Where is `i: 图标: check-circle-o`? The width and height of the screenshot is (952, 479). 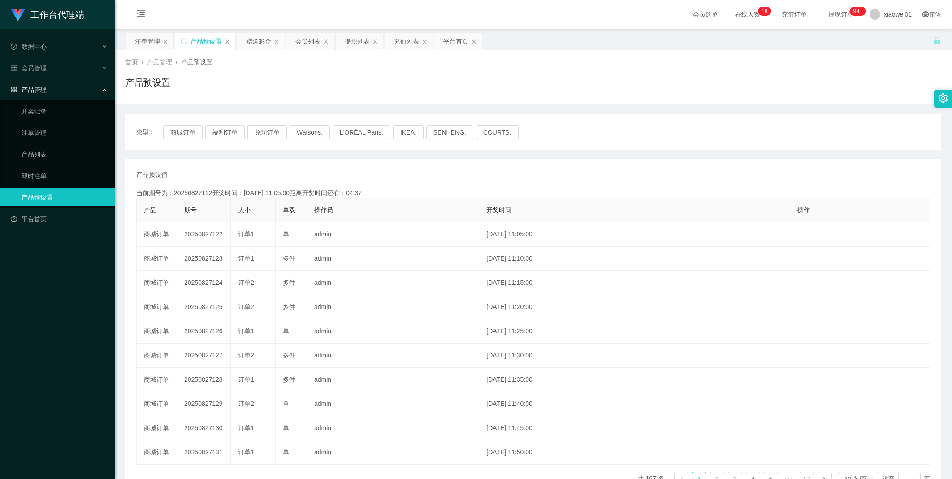
i: 图标: check-circle-o is located at coordinates (14, 47).